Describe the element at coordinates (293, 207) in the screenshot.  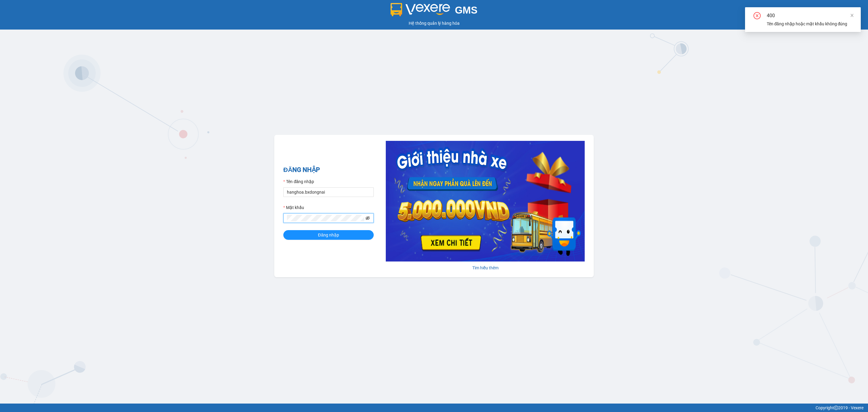
I see `label: Mật khẩu` at that location.